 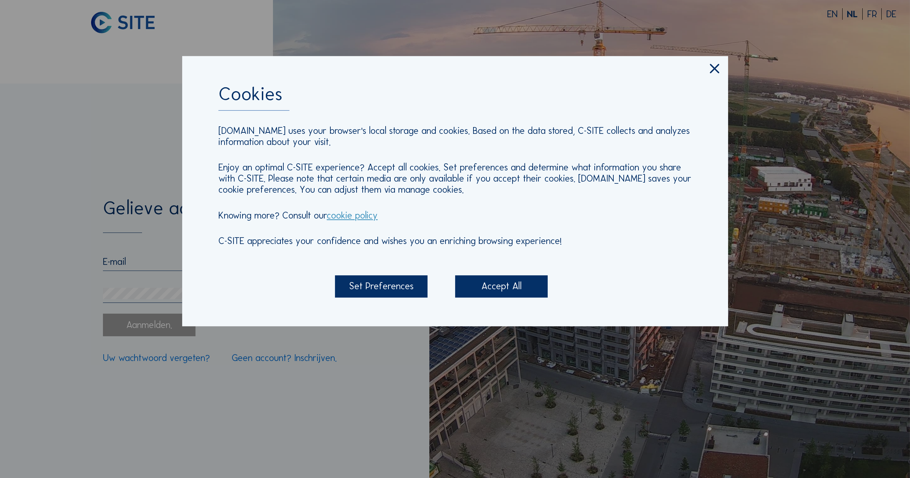 What do you see at coordinates (501, 286) in the screenshot?
I see `div: Accept All` at bounding box center [501, 286].